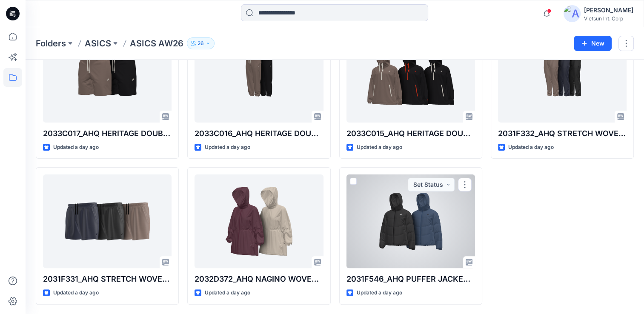  I want to click on p: 2033C015_AHQ HERITAGE DOUBLE WEAVE RELAXED ANORAK UNISEX WESTERN _AW26, so click(411, 134).